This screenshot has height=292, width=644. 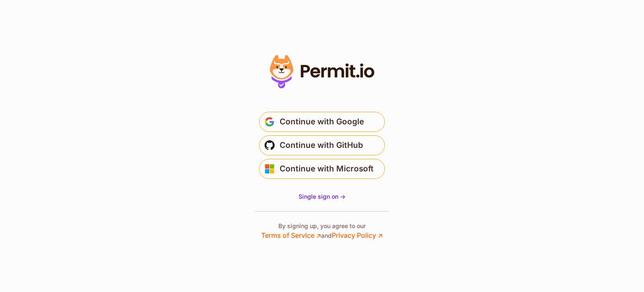 I want to click on a: Privacy Policy ↗, so click(x=358, y=235).